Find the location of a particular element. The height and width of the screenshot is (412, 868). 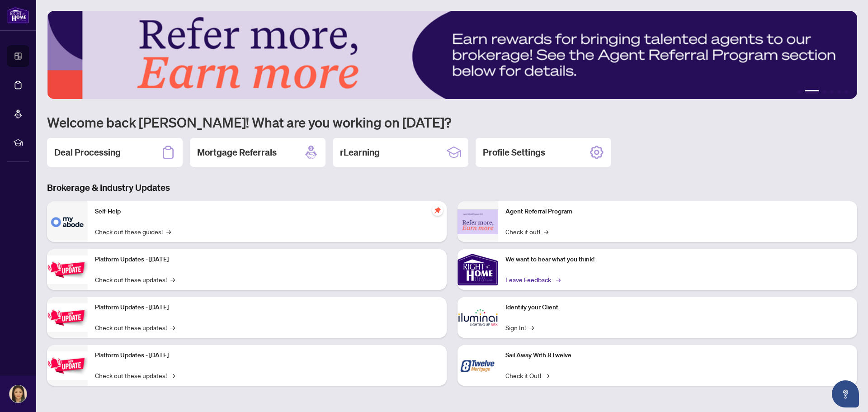

img: Platform Updates - July 21, 2025 is located at coordinates (67, 270).